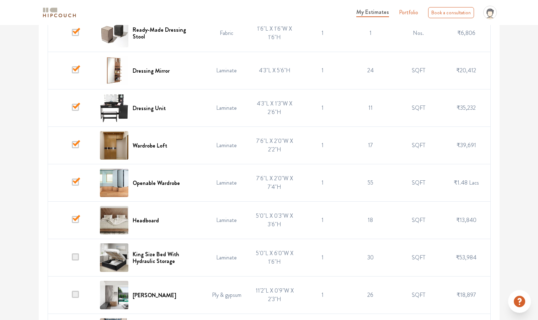 The image size is (538, 320). I want to click on img: Dressing Unit, so click(114, 108).